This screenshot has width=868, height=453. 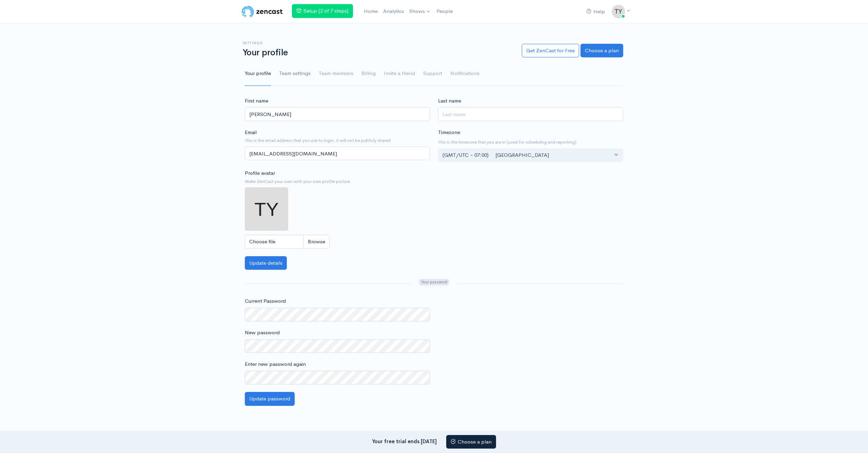 I want to click on a: Invite a friend, so click(x=400, y=74).